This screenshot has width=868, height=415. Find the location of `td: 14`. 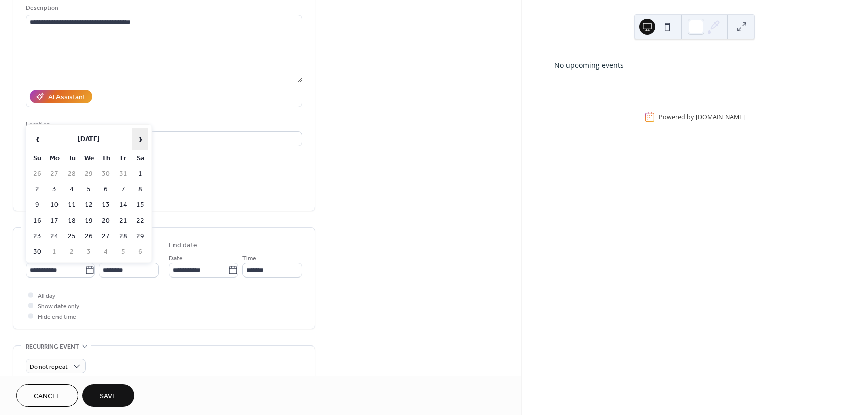

td: 14 is located at coordinates (123, 205).